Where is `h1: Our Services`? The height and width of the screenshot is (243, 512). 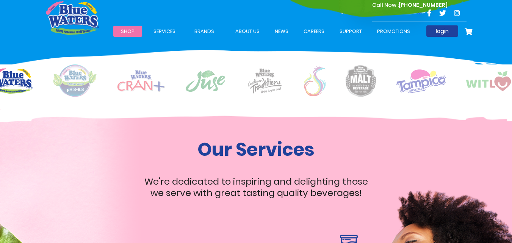 h1: Our Services is located at coordinates (256, 150).